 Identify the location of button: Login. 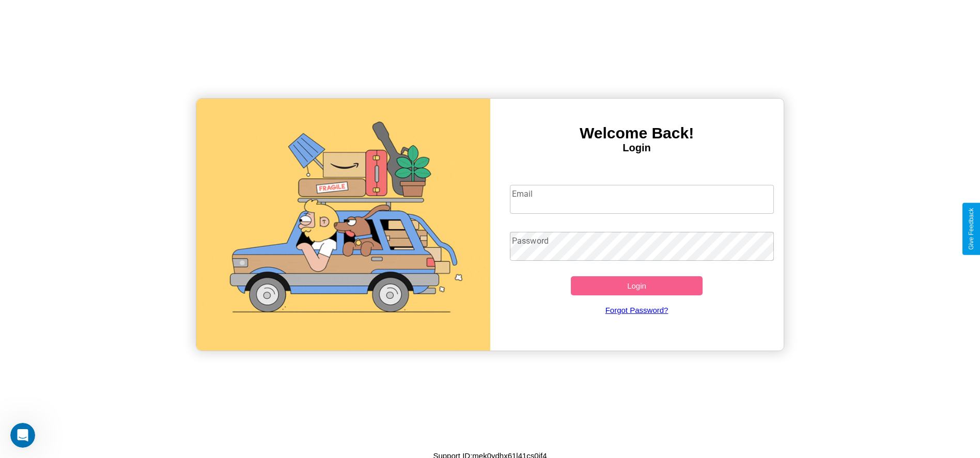
(637, 285).